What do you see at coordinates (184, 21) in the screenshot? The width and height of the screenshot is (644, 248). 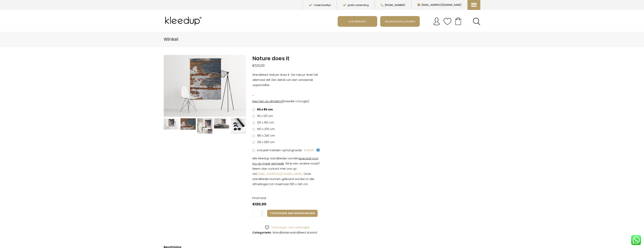 I see `img: Kleedup` at bounding box center [184, 21].